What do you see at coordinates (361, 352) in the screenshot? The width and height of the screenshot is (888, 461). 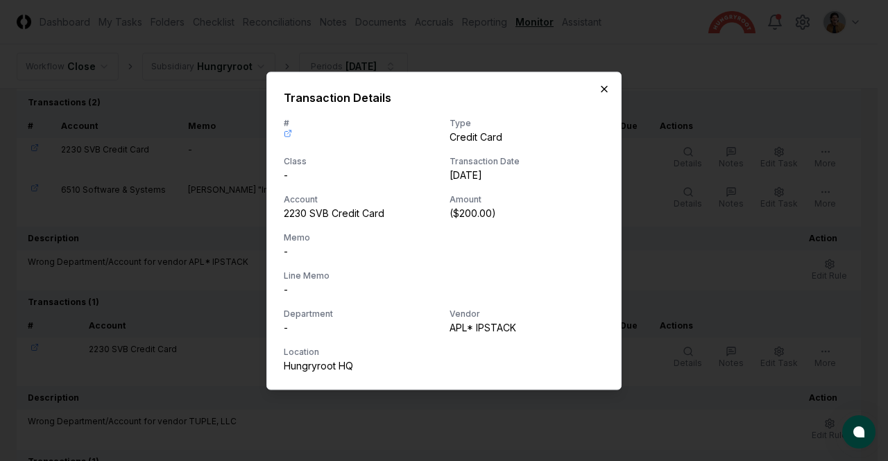 I see `div: Location` at bounding box center [361, 352].